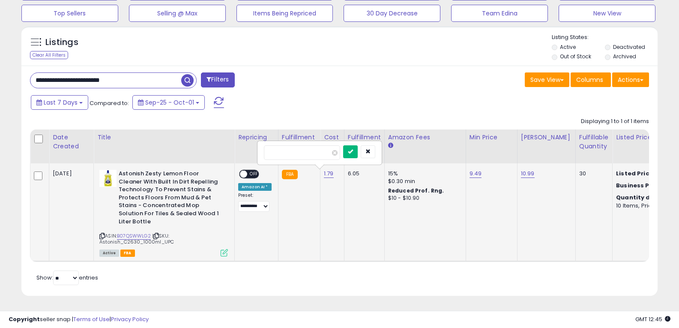 This screenshot has height=328, width=679. I want to click on span: OFF, so click(254, 174).